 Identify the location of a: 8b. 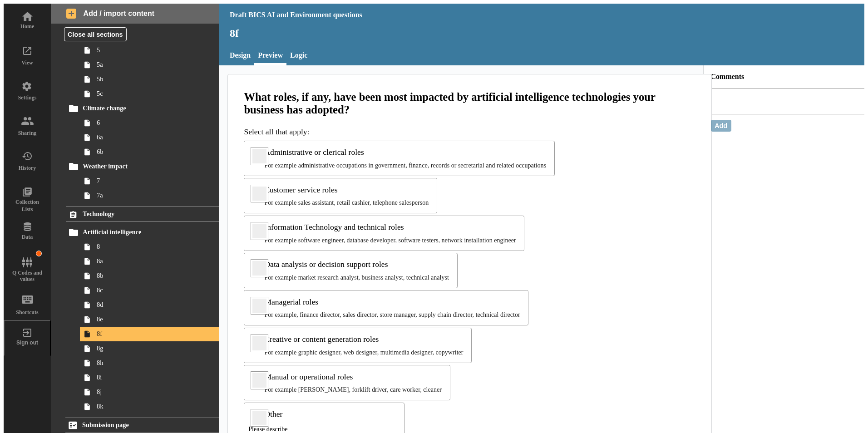
(153, 276).